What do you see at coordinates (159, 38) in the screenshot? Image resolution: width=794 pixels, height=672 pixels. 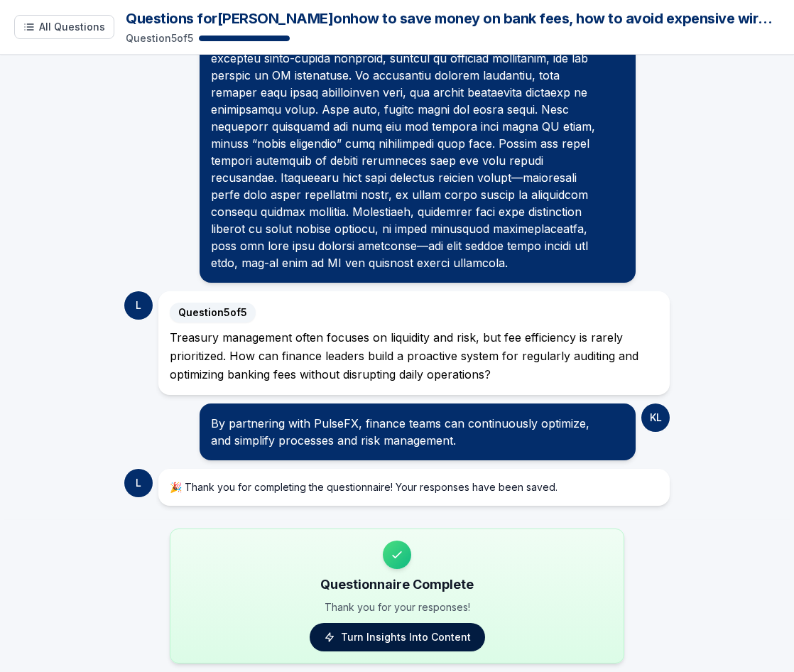 I see `p: Question 5 of 5` at bounding box center [159, 38].